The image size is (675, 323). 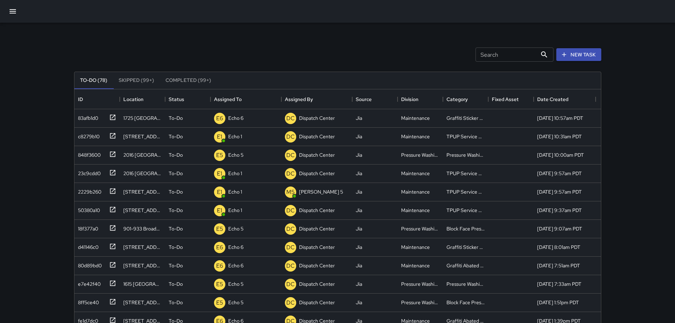 What do you see at coordinates (142, 210) in the screenshot?
I see `div: 43 Grand Avenue` at bounding box center [142, 210].